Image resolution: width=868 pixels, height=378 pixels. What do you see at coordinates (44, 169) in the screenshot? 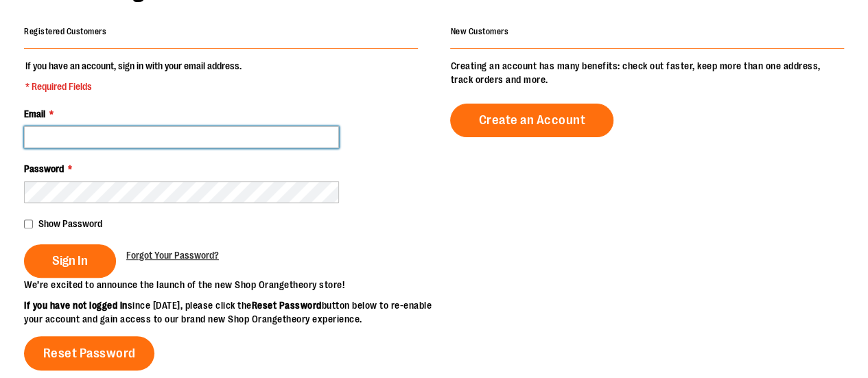
I see `span: Password` at bounding box center [44, 169].